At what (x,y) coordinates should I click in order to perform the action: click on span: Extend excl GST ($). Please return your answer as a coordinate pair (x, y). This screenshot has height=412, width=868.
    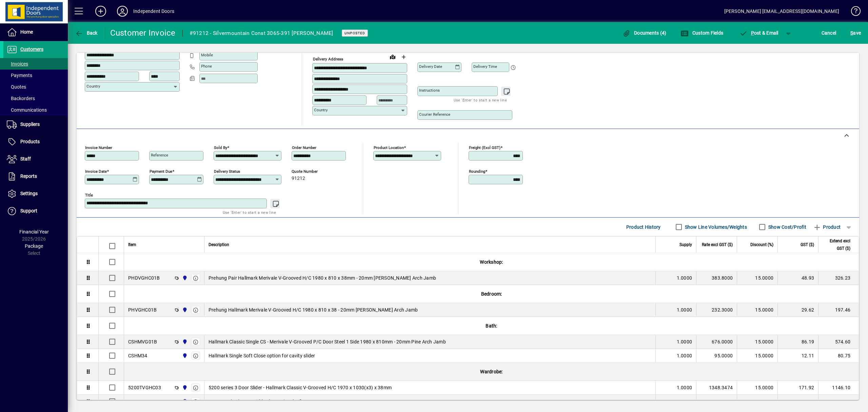
    Looking at the image, I should click on (837, 245).